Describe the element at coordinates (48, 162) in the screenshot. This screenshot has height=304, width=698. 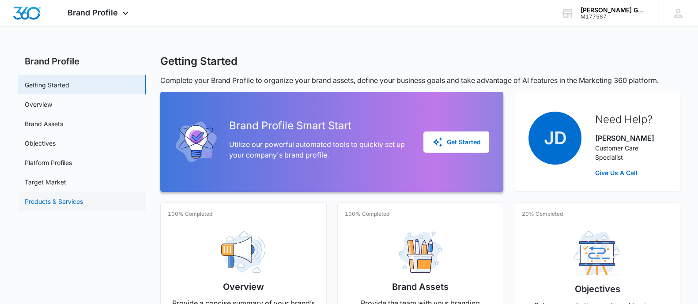
I see `a: Platform Profiles` at that location.